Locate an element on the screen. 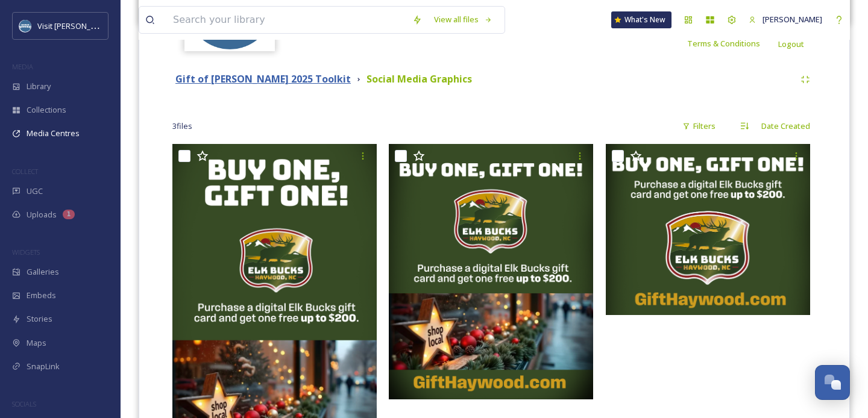 The height and width of the screenshot is (418, 868). span: COLLECT is located at coordinates (25, 171).